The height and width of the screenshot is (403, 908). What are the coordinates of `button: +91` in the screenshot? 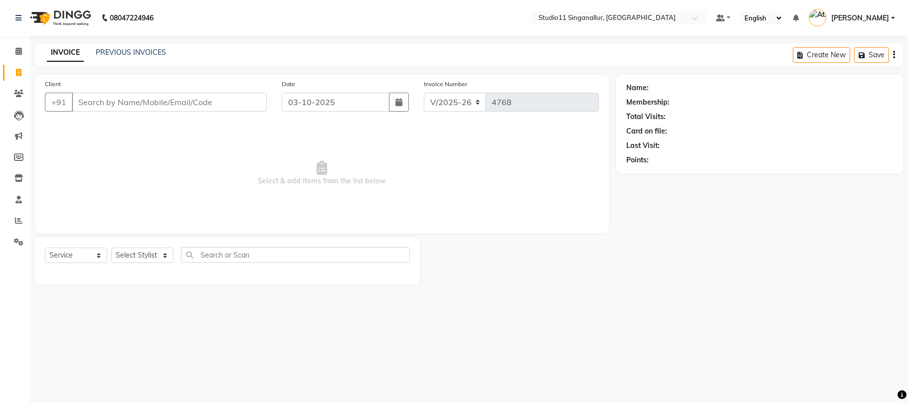 It's located at (59, 102).